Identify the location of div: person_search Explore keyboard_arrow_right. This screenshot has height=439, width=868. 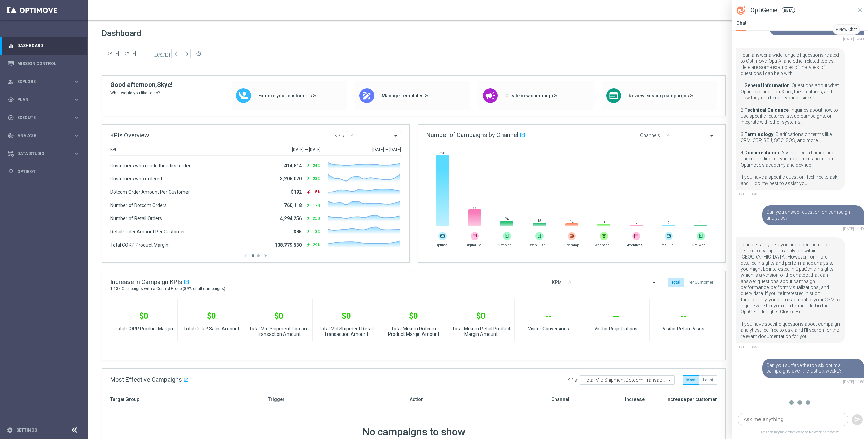
(44, 82).